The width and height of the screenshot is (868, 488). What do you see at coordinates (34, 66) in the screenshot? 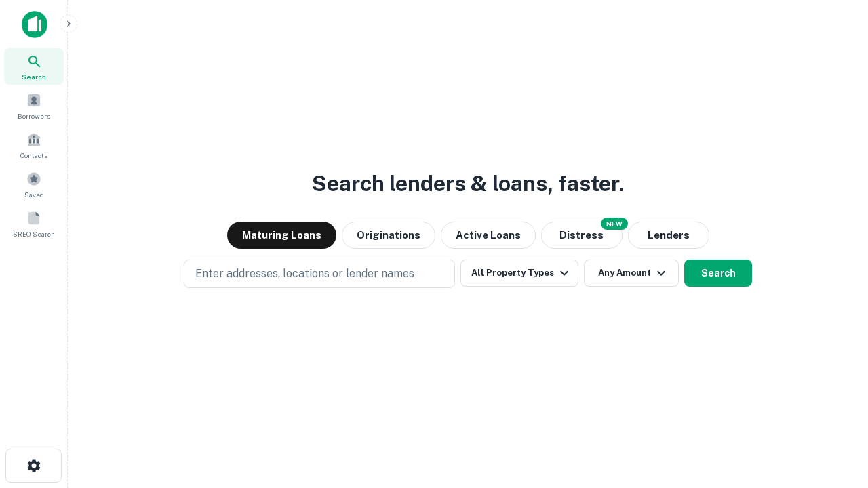
I see `a: Search` at bounding box center [34, 66].